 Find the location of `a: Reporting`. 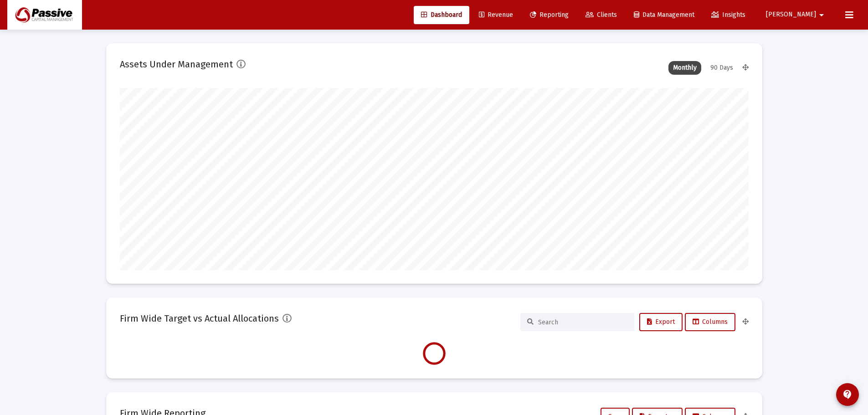

a: Reporting is located at coordinates (549, 15).